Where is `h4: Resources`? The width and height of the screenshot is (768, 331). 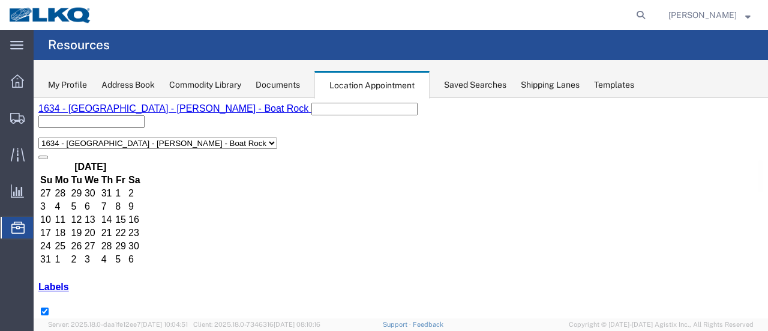 h4: Resources is located at coordinates (79, 45).